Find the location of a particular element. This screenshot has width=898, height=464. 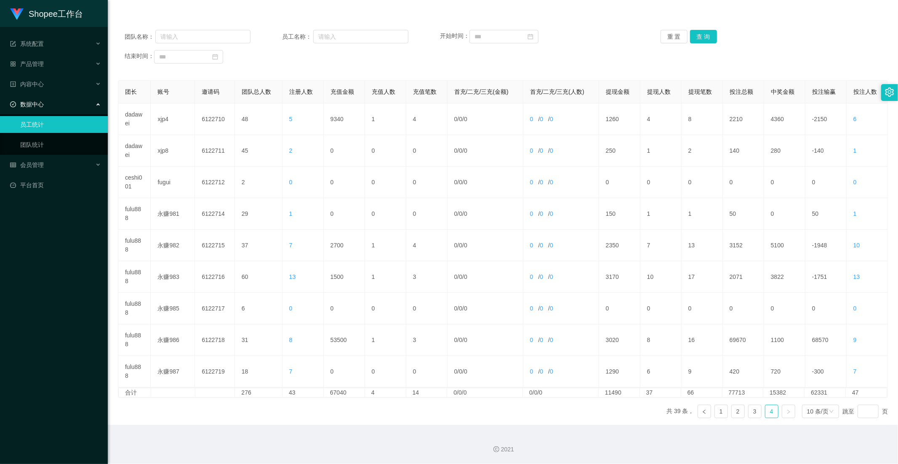

td: 250 is located at coordinates (620, 151).